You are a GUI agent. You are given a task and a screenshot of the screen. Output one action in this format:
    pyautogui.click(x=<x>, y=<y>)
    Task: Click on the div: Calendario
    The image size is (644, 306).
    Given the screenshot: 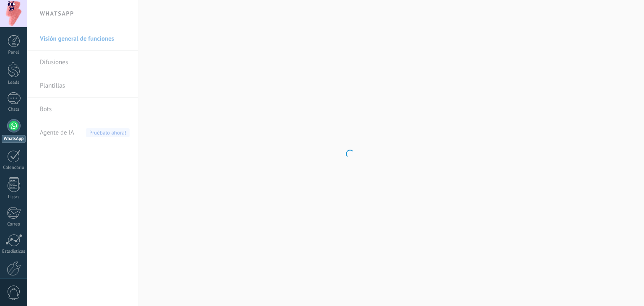 What is the action you would take?
    pyautogui.click(x=14, y=168)
    